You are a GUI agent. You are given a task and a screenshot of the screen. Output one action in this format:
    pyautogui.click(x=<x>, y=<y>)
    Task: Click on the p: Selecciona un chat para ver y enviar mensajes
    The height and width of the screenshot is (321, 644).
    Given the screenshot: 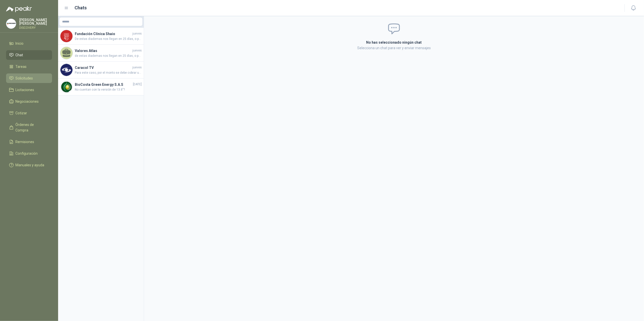 What is the action you would take?
    pyautogui.click(x=394, y=48)
    